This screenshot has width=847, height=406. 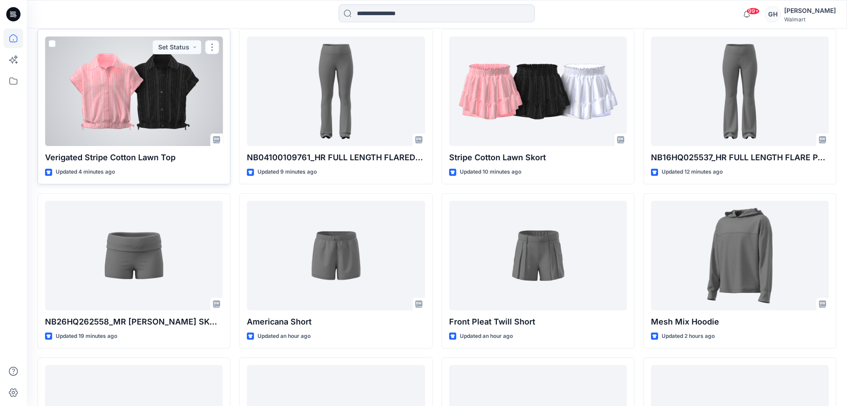 I want to click on p: Updated 12 minutes ago, so click(x=692, y=172).